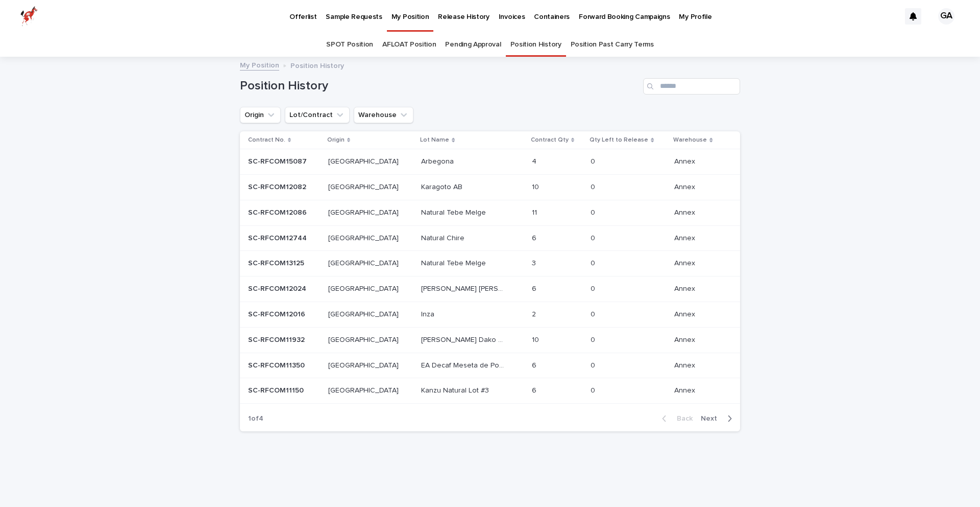 Image resolution: width=980 pixels, height=507 pixels. I want to click on p: SC-RFCOM12082, so click(278, 186).